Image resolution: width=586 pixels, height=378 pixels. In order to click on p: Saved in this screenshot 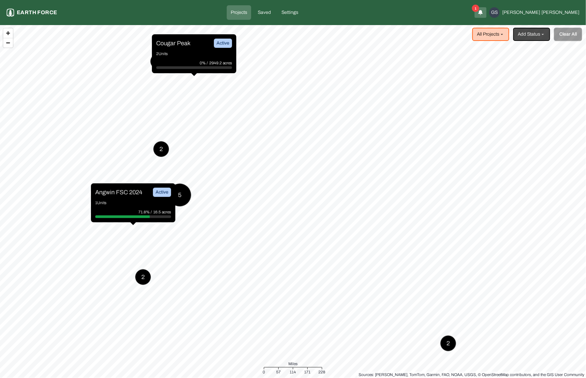, I will do `click(264, 13)`.